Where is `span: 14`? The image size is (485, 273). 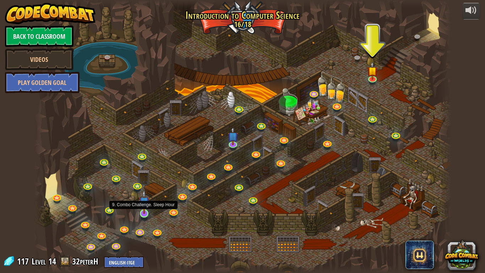
span: 14 is located at coordinates (52, 261).